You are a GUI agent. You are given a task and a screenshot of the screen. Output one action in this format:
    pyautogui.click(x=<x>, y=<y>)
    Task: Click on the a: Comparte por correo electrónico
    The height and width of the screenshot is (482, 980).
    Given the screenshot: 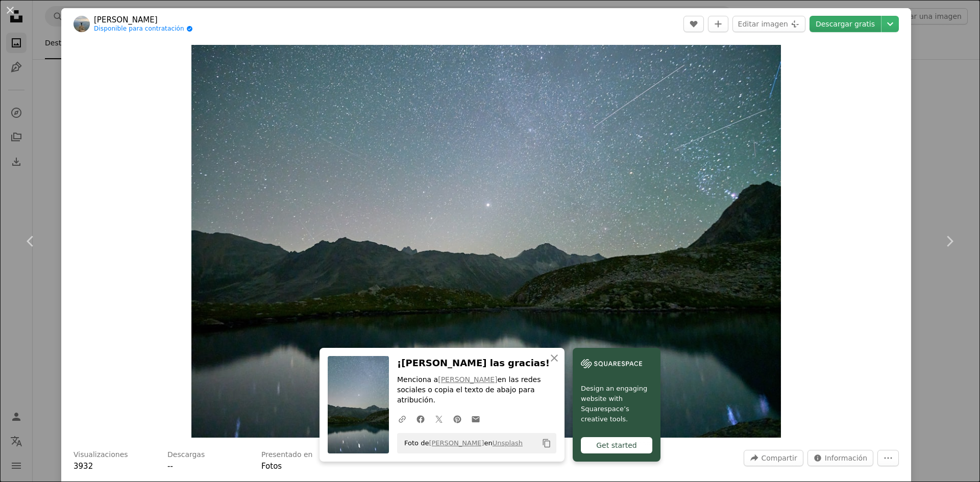 What is the action you would take?
    pyautogui.click(x=476, y=419)
    